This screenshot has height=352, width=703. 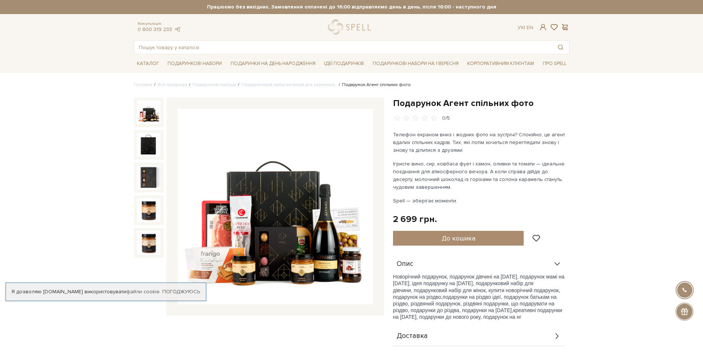 What do you see at coordinates (289, 84) in the screenshot?
I see `a: Подарунковий набір великий для керівника..` at bounding box center [289, 84].